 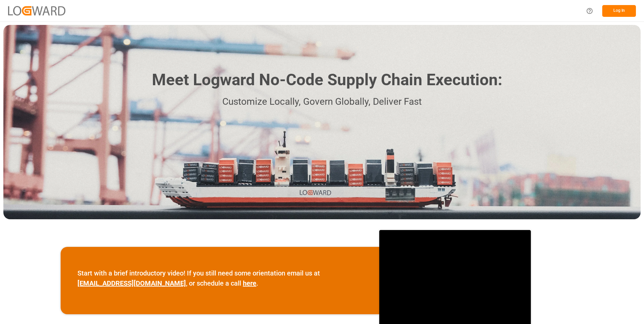 I want to click on a: here, so click(x=249, y=283).